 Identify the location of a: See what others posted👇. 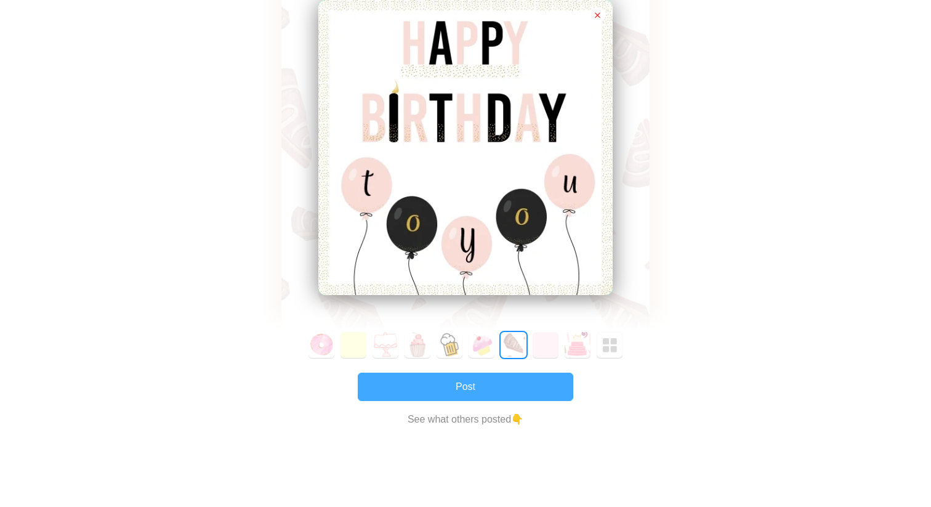
(465, 422).